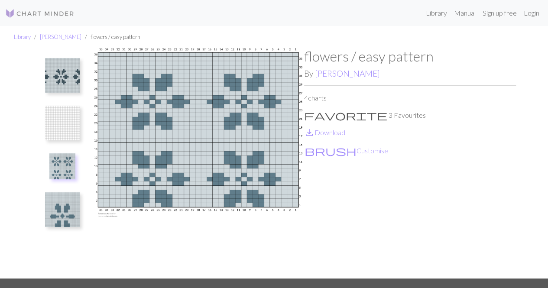 The width and height of the screenshot is (548, 288). What do you see at coordinates (346, 151) in the screenshot?
I see `button: CustomiseCustomise` at bounding box center [346, 151].